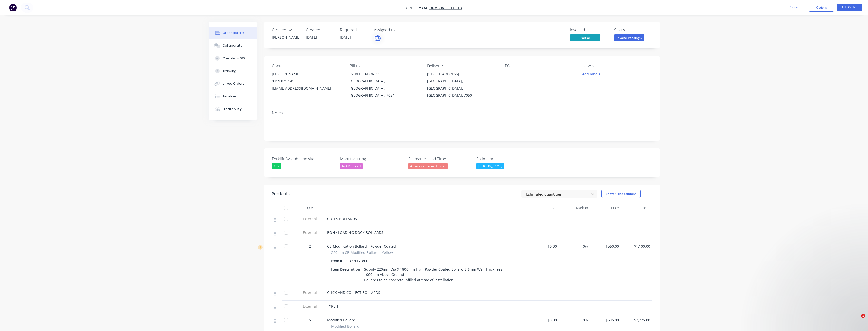  Describe the element at coordinates (307, 81) in the screenshot. I see `div: 0419 871 141` at that location.